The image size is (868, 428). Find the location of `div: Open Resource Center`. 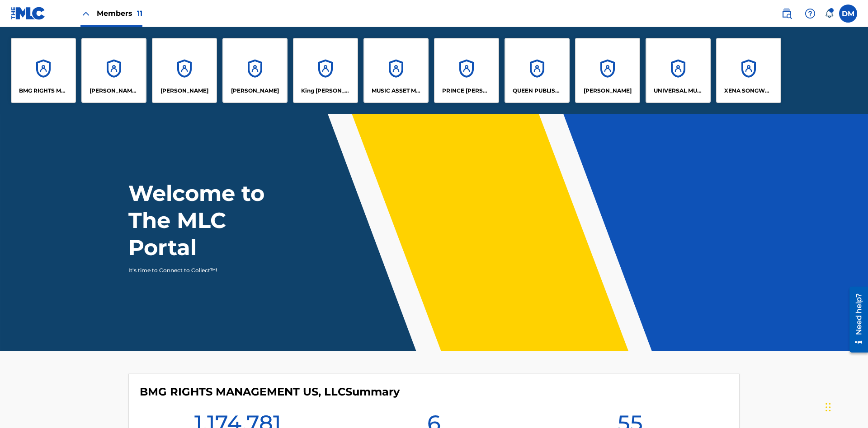

div: Open Resource Center is located at coordinates (16, 37).